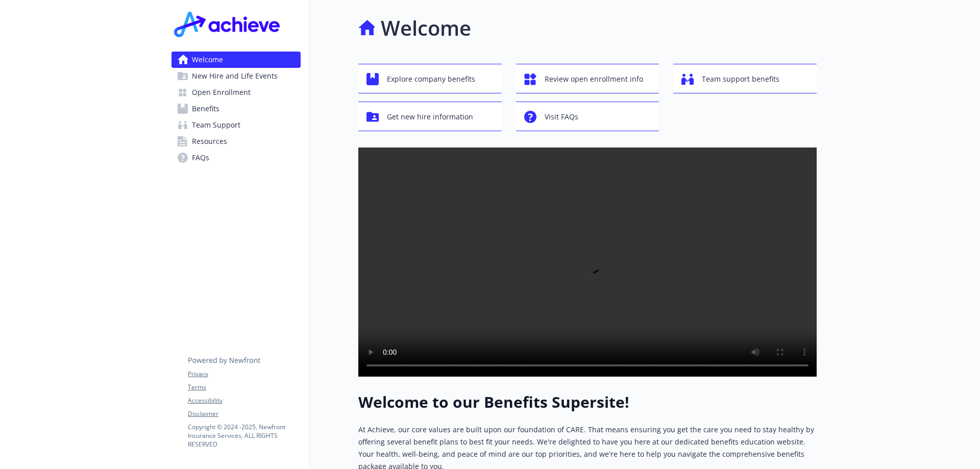 The width and height of the screenshot is (980, 469). What do you see at coordinates (430, 79) in the screenshot?
I see `button: Explore company benefits` at bounding box center [430, 79].